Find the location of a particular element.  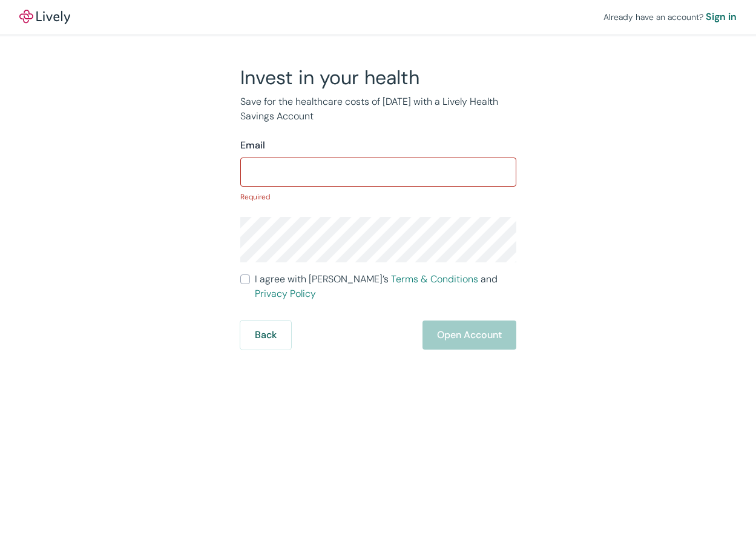

a: LivelyLively is located at coordinates (45, 17).